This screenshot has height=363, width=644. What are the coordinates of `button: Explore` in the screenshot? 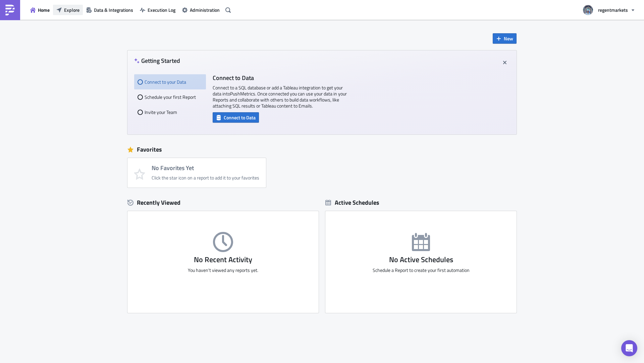 It's located at (68, 9).